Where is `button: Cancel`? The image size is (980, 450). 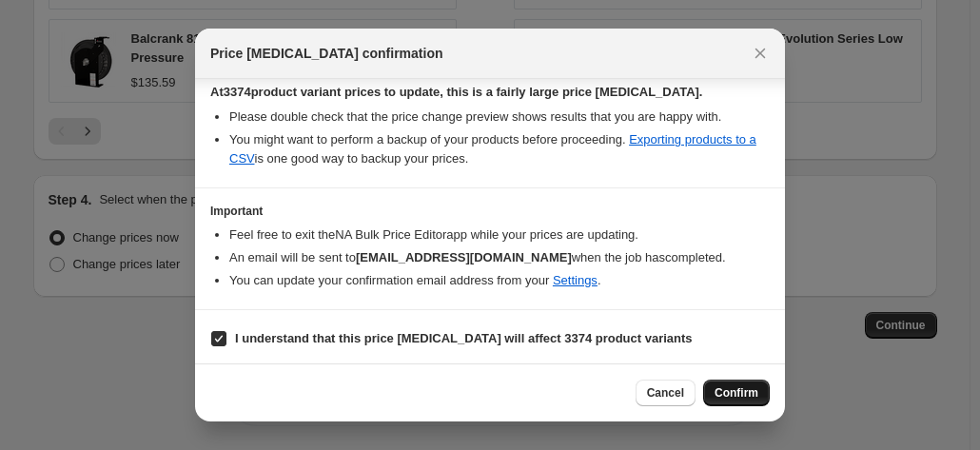 button: Cancel is located at coordinates (666, 393).